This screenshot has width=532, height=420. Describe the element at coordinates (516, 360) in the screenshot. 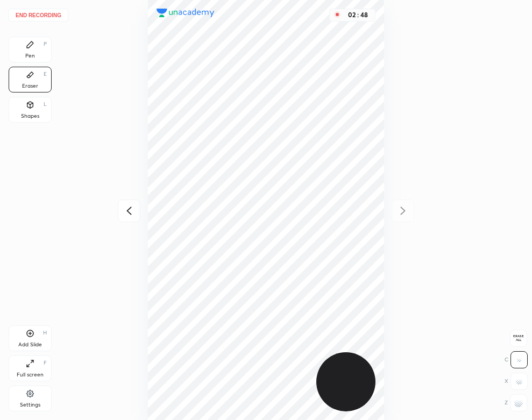

I see `div: C` at that location.